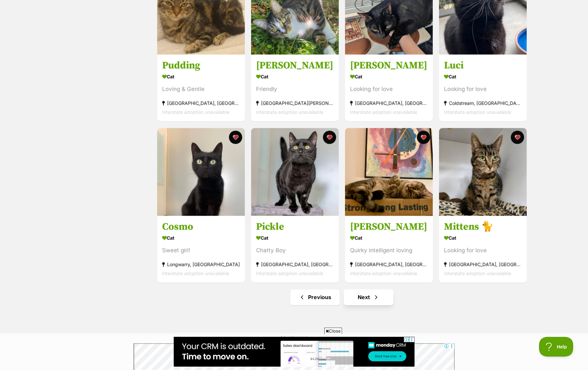 The image size is (588, 370). Describe the element at coordinates (201, 251) in the screenshot. I see `div: Sweet girl!` at that location.